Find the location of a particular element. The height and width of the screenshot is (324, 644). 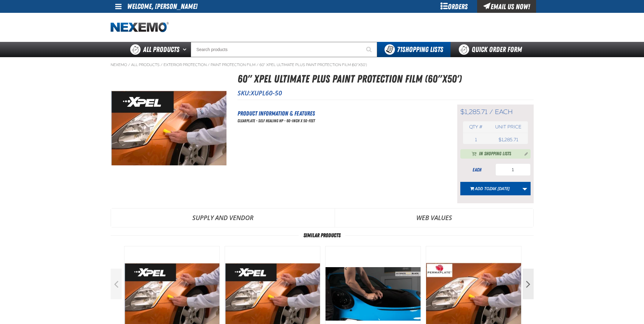

nav: Breadcrumbs is located at coordinates (322, 65).